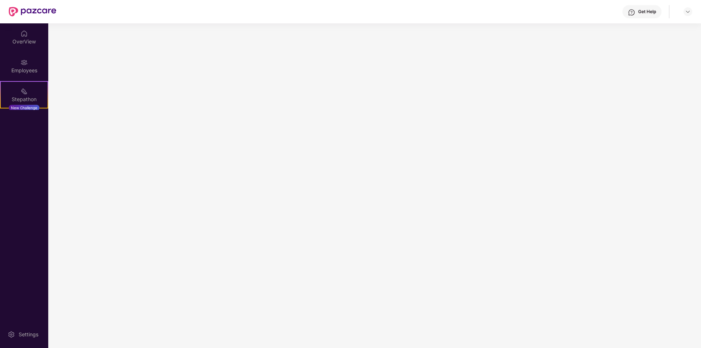  What do you see at coordinates (647, 12) in the screenshot?
I see `div: Get Help` at bounding box center [647, 12].